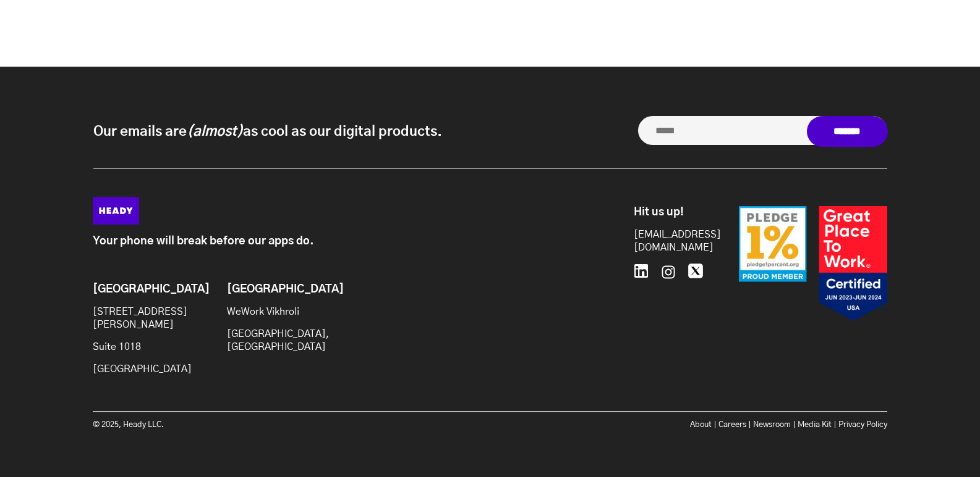  What do you see at coordinates (771, 425) in the screenshot?
I see `a: Newsroom` at bounding box center [771, 425].